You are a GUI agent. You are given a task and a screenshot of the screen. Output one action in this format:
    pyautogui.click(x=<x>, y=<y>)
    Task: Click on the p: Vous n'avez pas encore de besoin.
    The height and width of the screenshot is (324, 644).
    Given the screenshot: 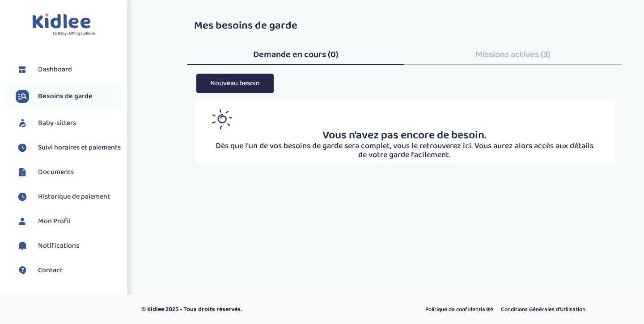 What is the action you would take?
    pyautogui.click(x=404, y=136)
    